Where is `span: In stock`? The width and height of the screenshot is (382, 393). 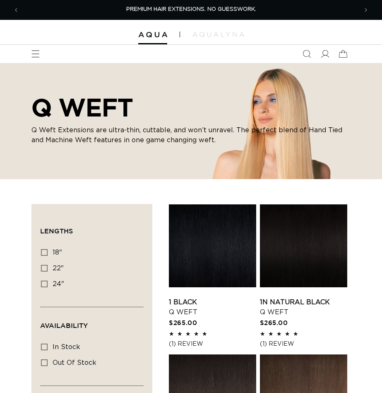 span: In stock is located at coordinates (66, 347).